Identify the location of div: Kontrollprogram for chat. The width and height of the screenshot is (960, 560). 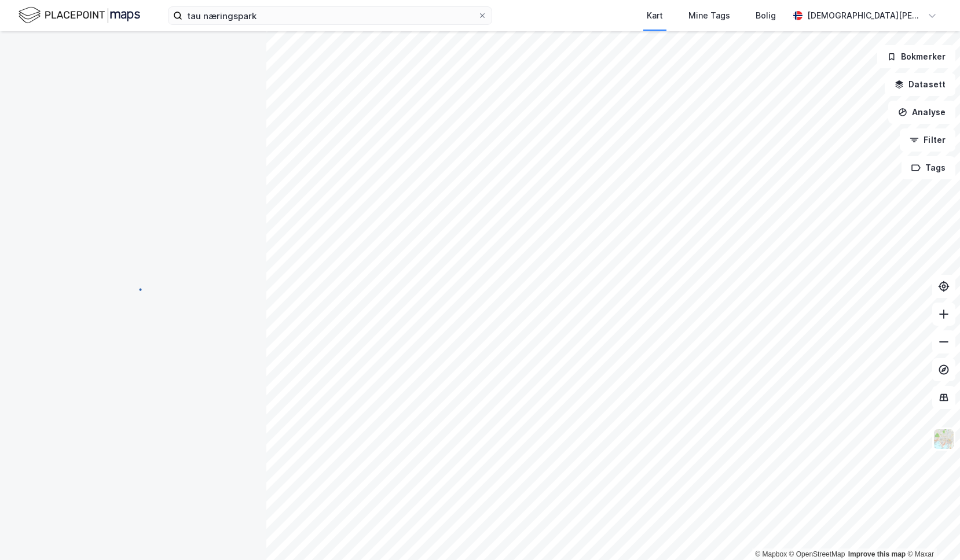
(931, 532).